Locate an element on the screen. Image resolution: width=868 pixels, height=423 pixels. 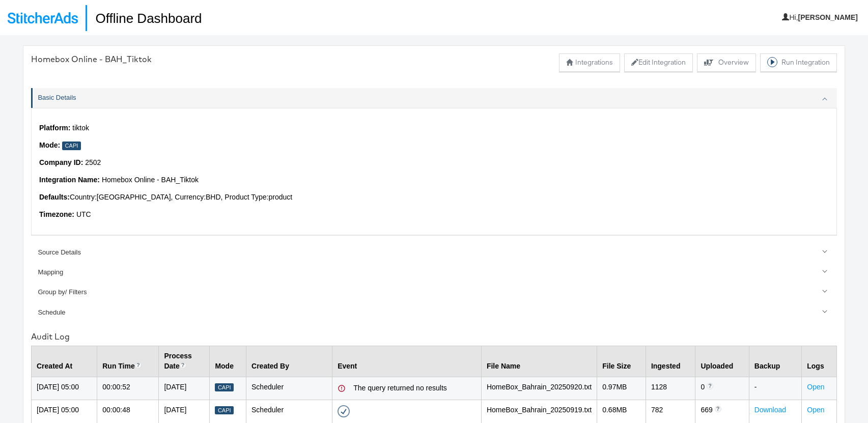
button: Edit Integration is located at coordinates (658, 63).